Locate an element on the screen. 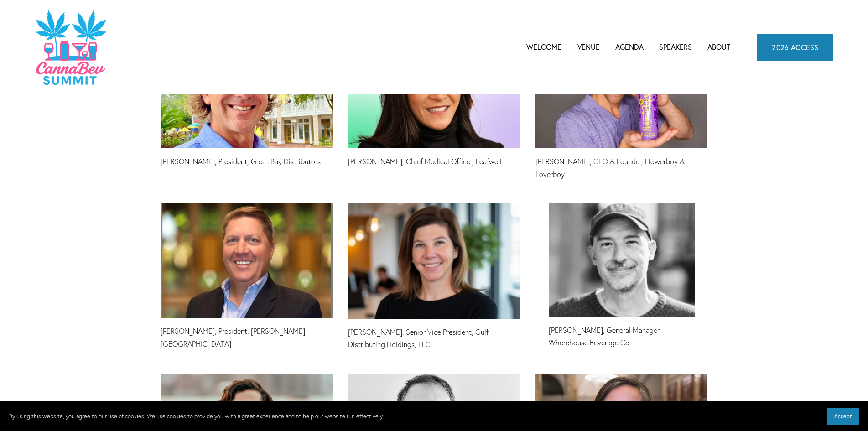 Image resolution: width=868 pixels, height=431 pixels. a: Speakers is located at coordinates (675, 47).